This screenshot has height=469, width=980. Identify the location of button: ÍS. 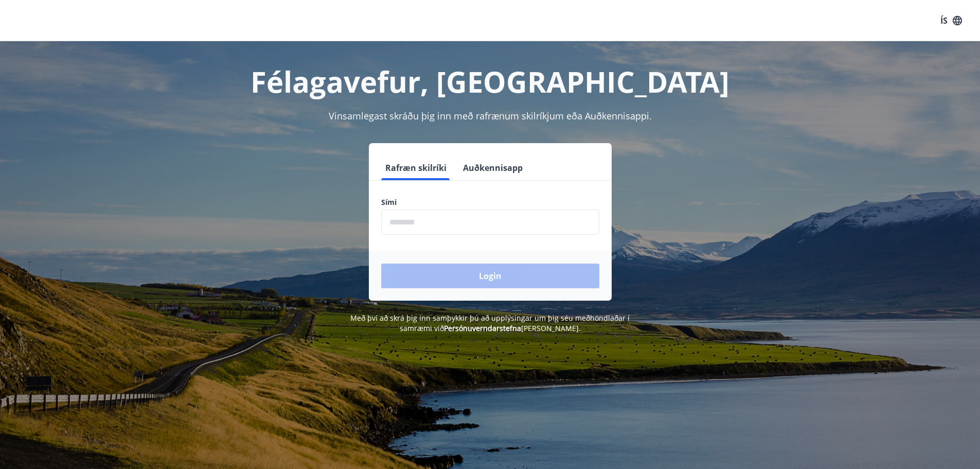
(952, 20).